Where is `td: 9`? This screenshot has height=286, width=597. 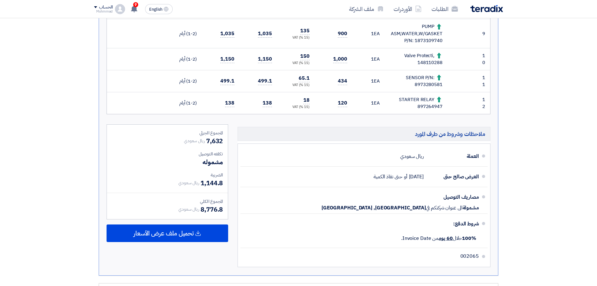 td: 9 is located at coordinates (485, 34).